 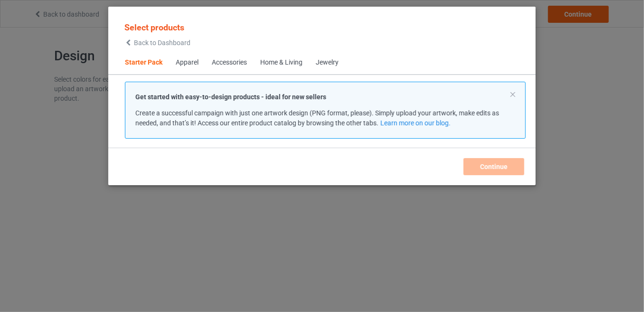 I want to click on div: Accessories, so click(x=230, y=63).